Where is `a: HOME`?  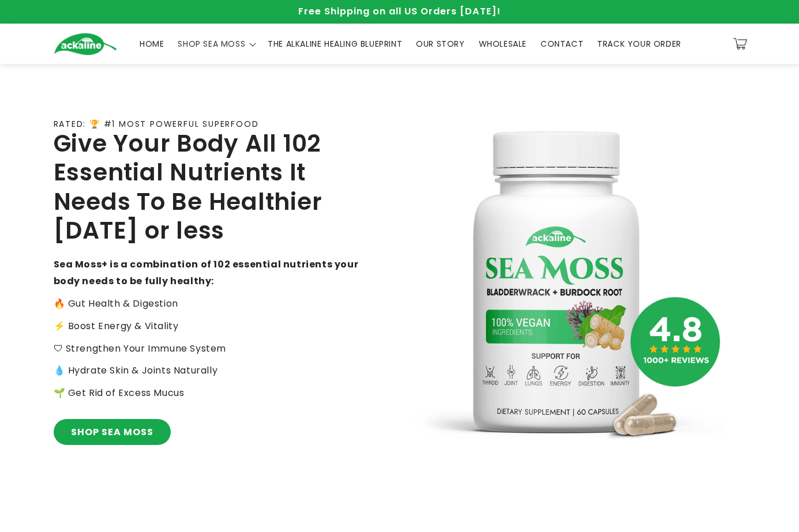 a: HOME is located at coordinates (151, 44).